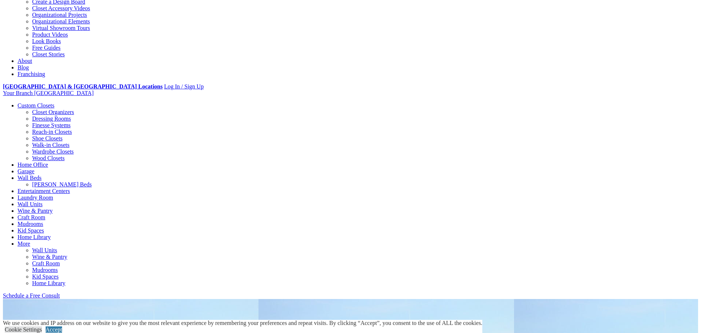 The height and width of the screenshot is (333, 701). I want to click on a: Walk-in Closets, so click(51, 145).